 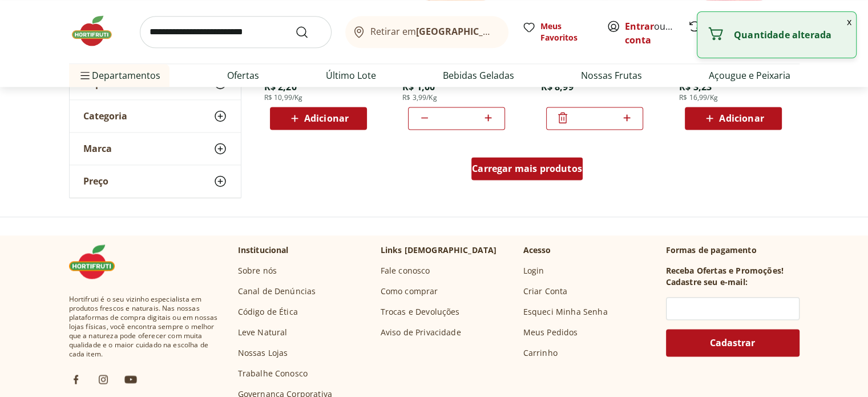 I want to click on h3: Receba Ofertas e Promoções!, so click(x=725, y=271).